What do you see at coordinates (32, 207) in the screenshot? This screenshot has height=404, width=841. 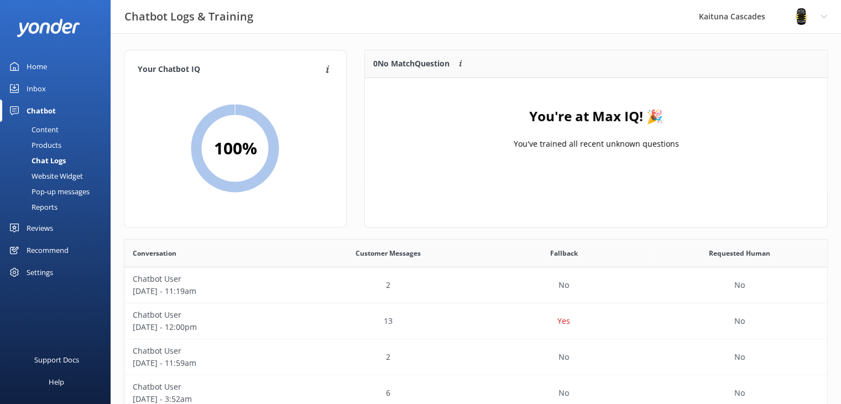 I see `div: Reports` at bounding box center [32, 207].